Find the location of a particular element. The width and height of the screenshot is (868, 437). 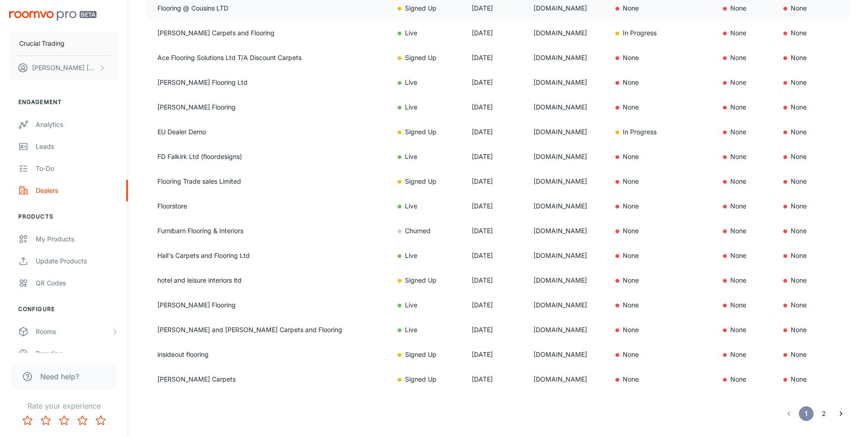

span: Need help? is located at coordinates (59, 376).